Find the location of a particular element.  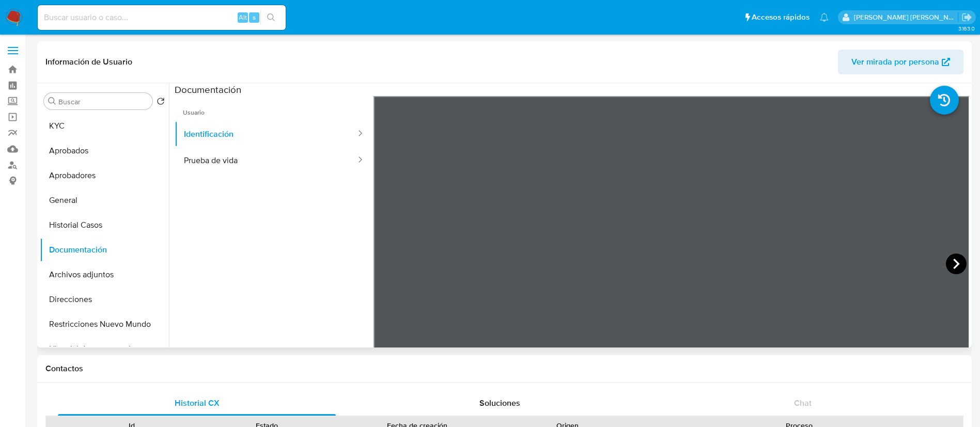

span: Ver mirada por persona is located at coordinates (895, 62).